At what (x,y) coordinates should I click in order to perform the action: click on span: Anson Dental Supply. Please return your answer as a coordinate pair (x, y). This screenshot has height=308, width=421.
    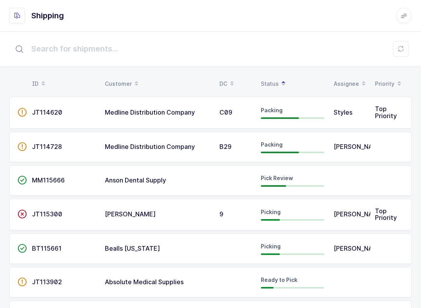
    Looking at the image, I should click on (135, 180).